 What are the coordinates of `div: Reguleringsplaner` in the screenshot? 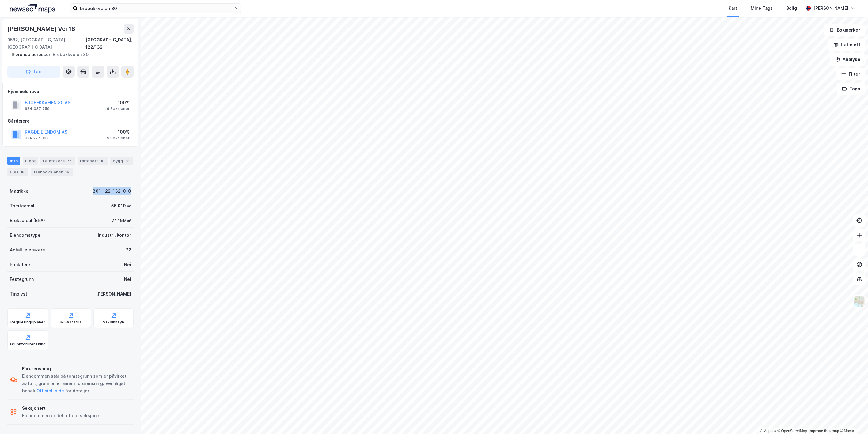 It's located at (28, 322).